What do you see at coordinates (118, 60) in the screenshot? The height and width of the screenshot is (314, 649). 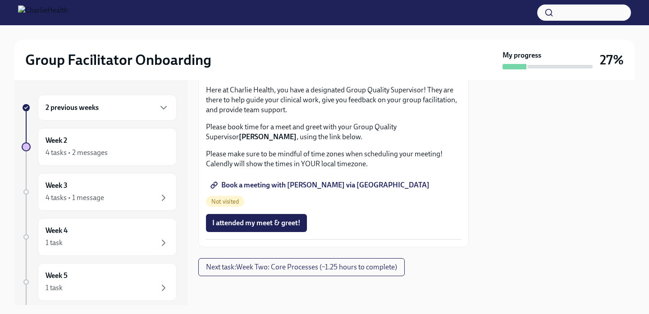 I see `h2: Group Facilitator Onboarding` at bounding box center [118, 60].